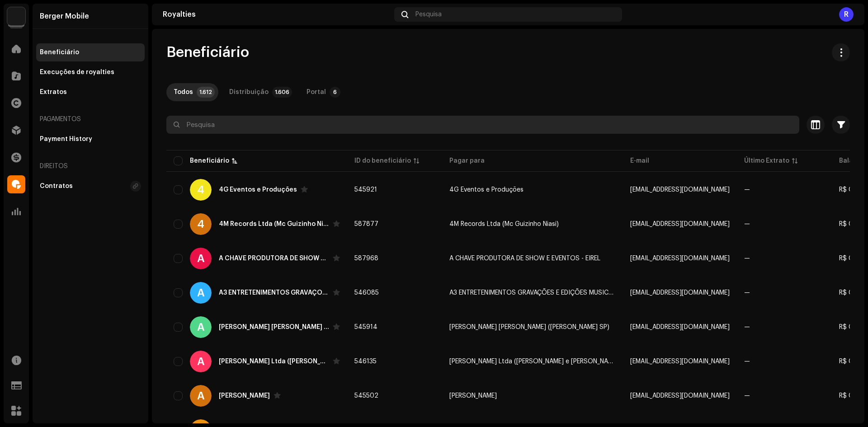 This screenshot has height=427, width=868. I want to click on span: Pesquisa, so click(428, 14).